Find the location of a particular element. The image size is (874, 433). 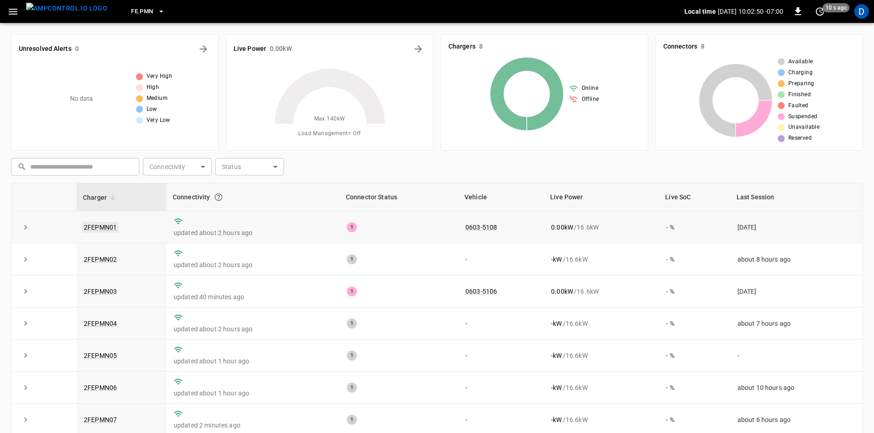

span: 10 s ago is located at coordinates (836, 8).